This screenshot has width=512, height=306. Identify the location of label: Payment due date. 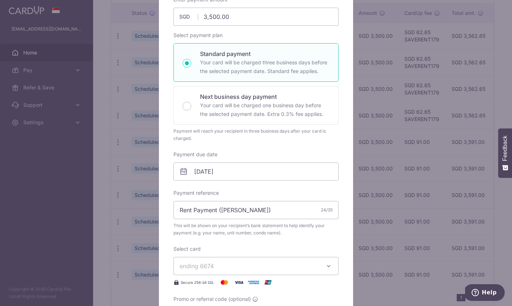
(195, 155).